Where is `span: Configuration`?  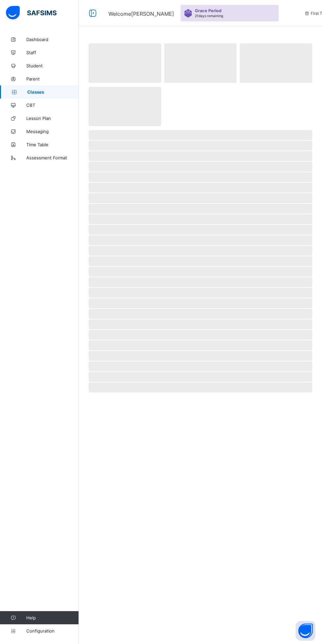
span: Configuration is located at coordinates (52, 631).